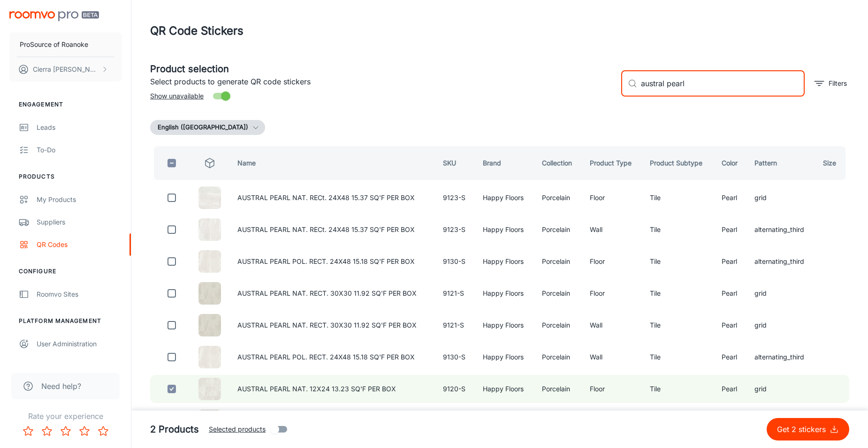 The width and height of the screenshot is (868, 448). Describe the element at coordinates (838, 83) in the screenshot. I see `p: Filters` at that location.